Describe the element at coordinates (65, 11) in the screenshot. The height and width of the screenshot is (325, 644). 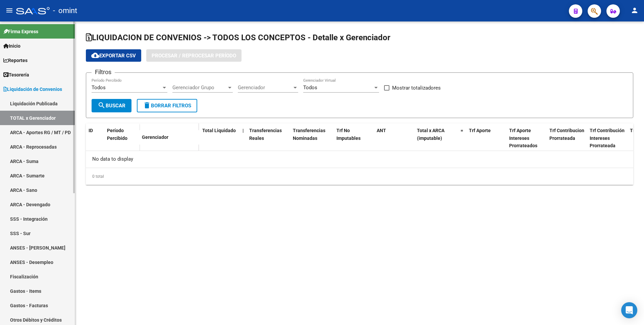
I see `span: - omint` at that location.